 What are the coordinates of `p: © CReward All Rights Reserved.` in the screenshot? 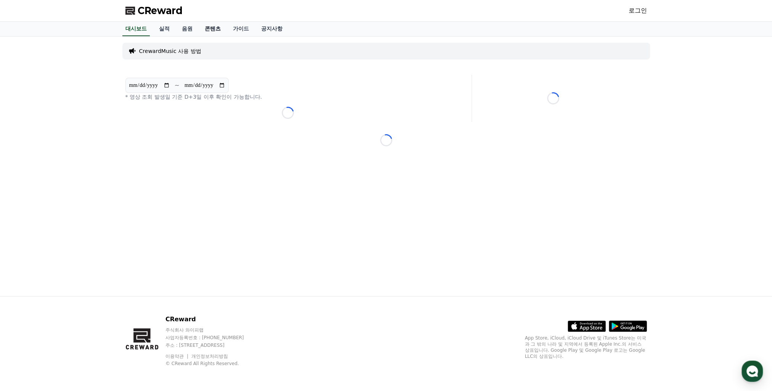 It's located at (212, 364).